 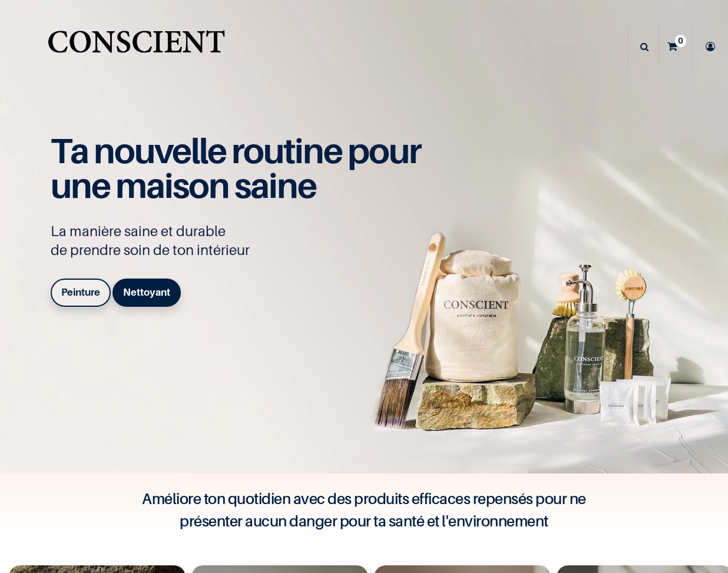 What do you see at coordinates (81, 292) in the screenshot?
I see `b: Peinture` at bounding box center [81, 292].